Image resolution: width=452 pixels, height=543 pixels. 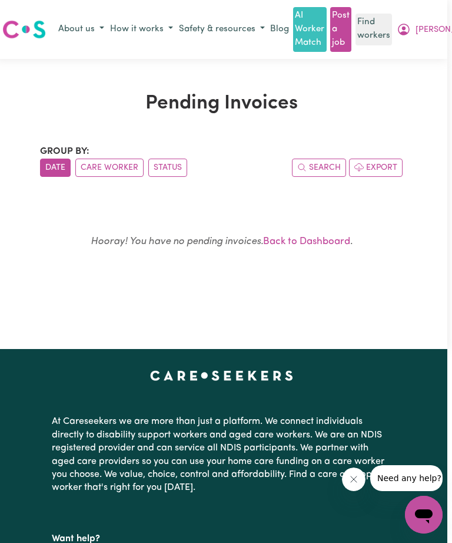 What do you see at coordinates (280, 29) in the screenshot?
I see `a: Blog` at bounding box center [280, 29].